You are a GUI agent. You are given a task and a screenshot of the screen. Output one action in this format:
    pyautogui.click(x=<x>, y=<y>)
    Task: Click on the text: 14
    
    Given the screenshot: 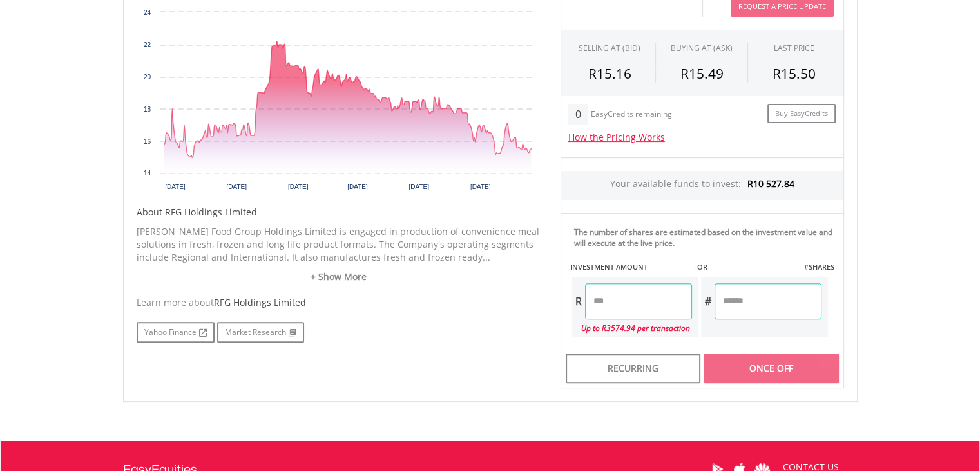 What is the action you would take?
    pyautogui.click(x=147, y=173)
    